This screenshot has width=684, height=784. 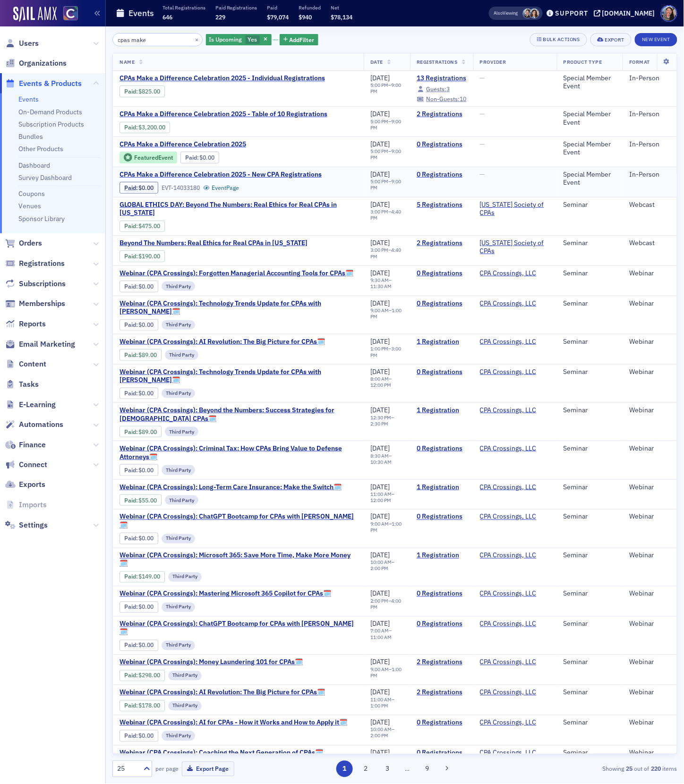 I want to click on span: Email Marketing, so click(x=47, y=344).